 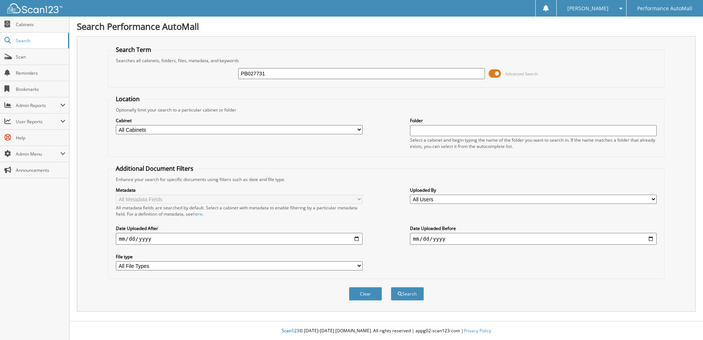 What do you see at coordinates (38, 121) in the screenshot?
I see `span: User Reports` at bounding box center [38, 121].